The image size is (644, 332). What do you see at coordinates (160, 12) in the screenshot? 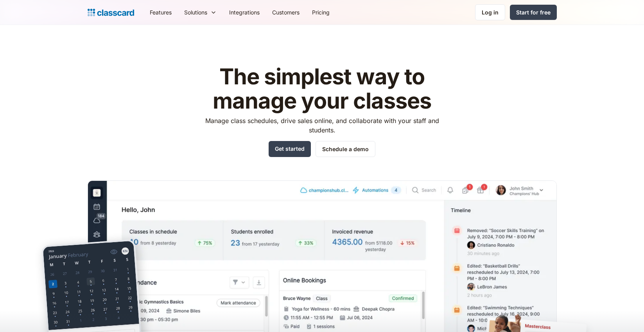
I see `a: Features` at bounding box center [160, 12].